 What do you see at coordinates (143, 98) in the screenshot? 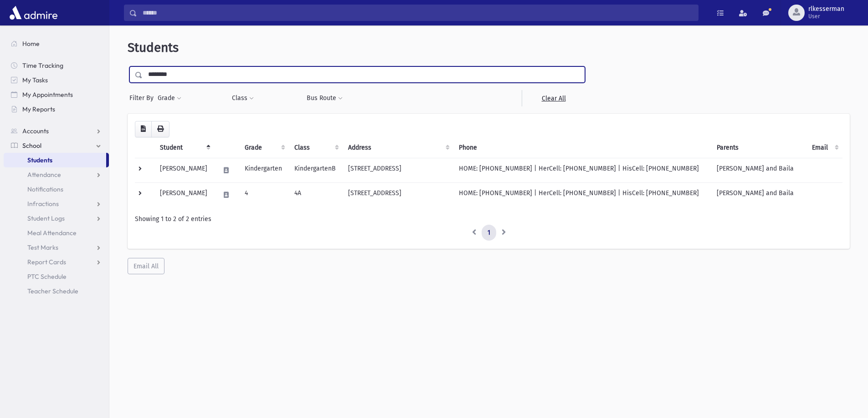
I see `span: Filter By` at bounding box center [143, 98].